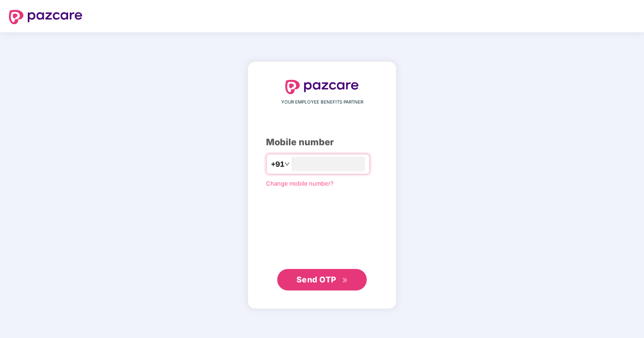 This screenshot has width=644, height=338. What do you see at coordinates (322, 142) in the screenshot?
I see `div: Mobile number` at bounding box center [322, 142].